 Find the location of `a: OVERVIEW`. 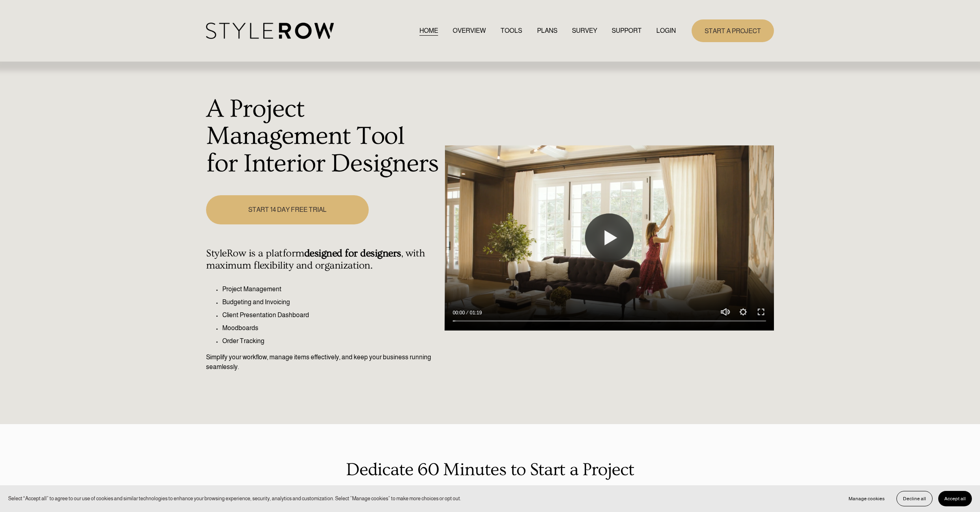

a: OVERVIEW is located at coordinates (470, 30).